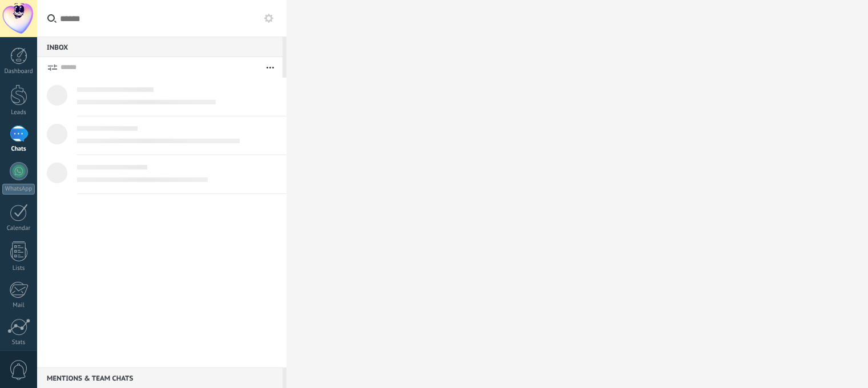 The image size is (868, 388). Describe the element at coordinates (19, 228) in the screenshot. I see `div: Calendar` at that location.